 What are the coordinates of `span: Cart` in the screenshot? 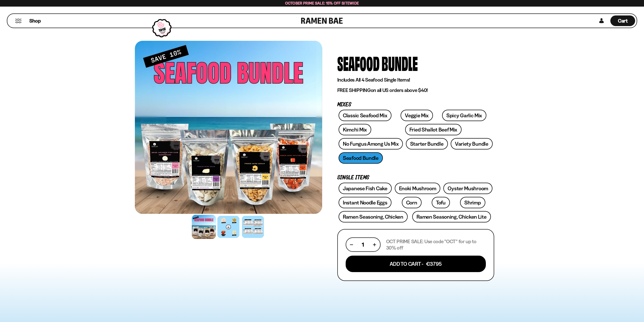 It's located at (623, 21).